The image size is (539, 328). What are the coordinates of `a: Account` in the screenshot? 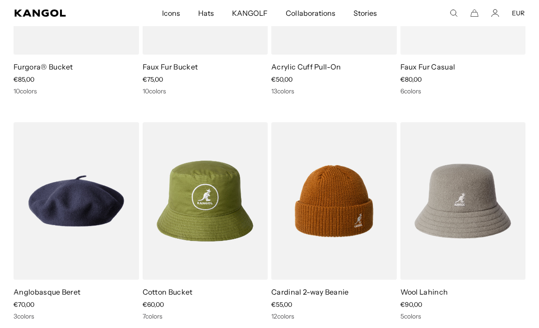 It's located at (496, 13).